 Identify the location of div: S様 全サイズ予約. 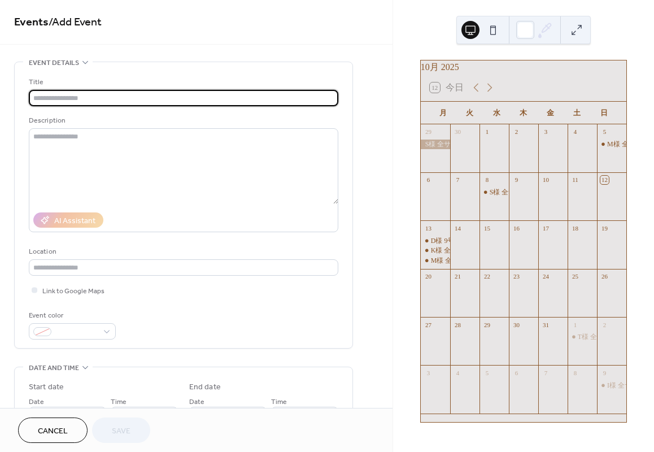
(436, 144).